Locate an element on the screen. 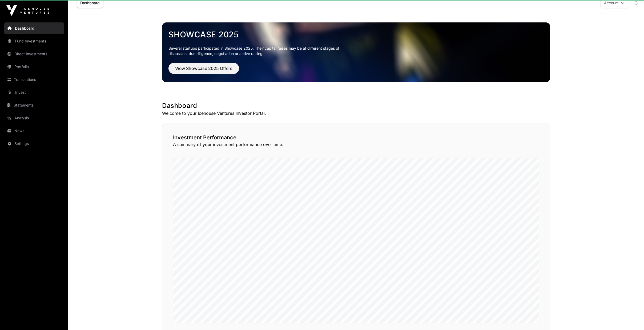  h1: Dashboard is located at coordinates (356, 106).